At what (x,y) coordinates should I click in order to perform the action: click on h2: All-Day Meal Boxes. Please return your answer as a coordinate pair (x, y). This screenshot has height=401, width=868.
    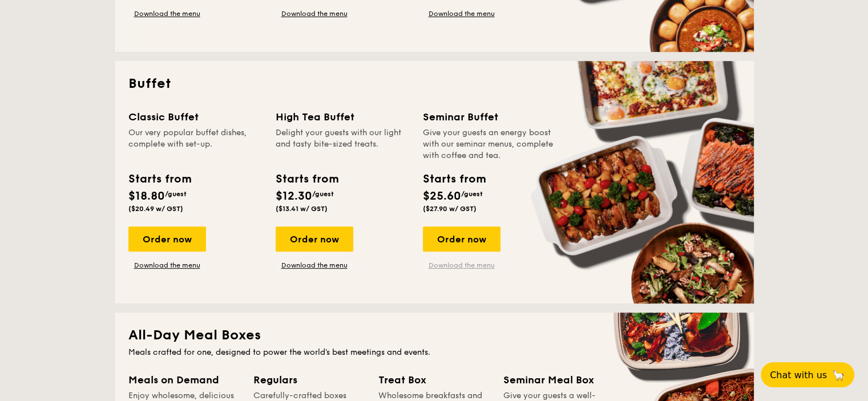
    Looking at the image, I should click on (434, 335).